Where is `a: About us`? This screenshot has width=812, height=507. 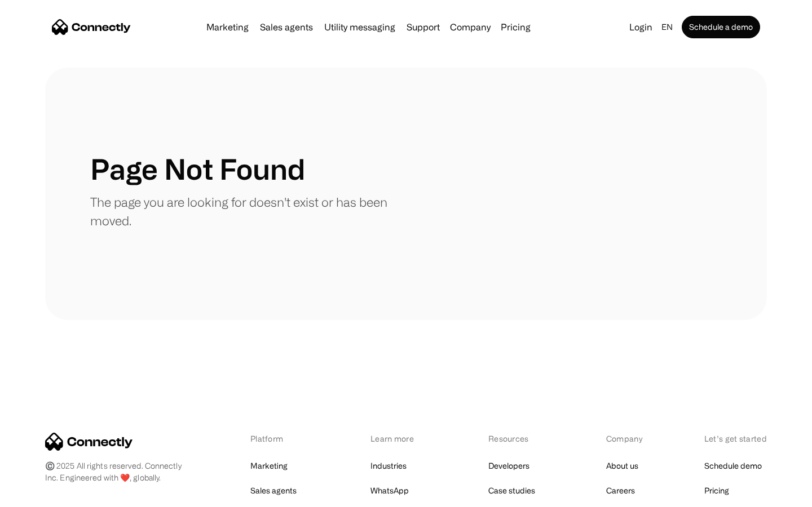 a: About us is located at coordinates (622, 466).